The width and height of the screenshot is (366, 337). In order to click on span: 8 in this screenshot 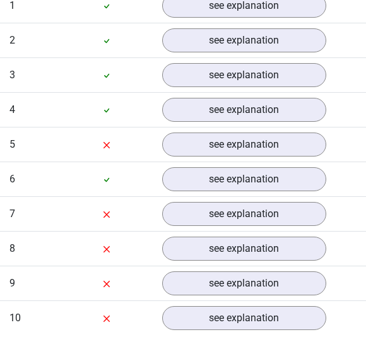, I will do `click(12, 248)`.